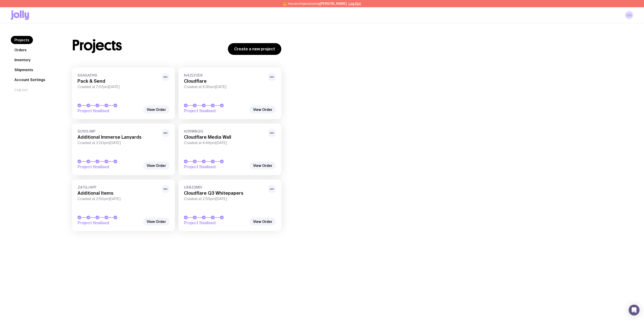  Describe the element at coordinates (118, 187) in the screenshot. I see `span: ZA7GJ4PF` at that location.